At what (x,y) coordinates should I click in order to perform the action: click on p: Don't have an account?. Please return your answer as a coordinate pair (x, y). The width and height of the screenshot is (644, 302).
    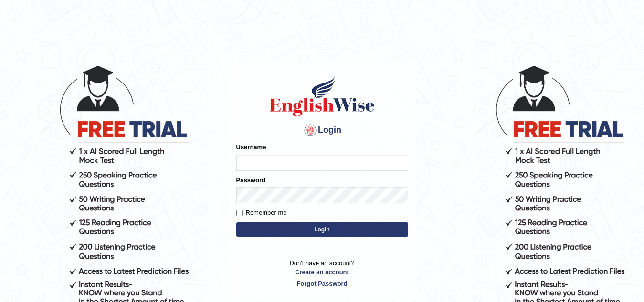
    Looking at the image, I should click on (322, 273).